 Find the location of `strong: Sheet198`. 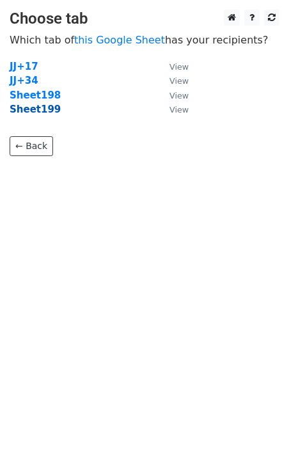

strong: Sheet198 is located at coordinates (35, 95).